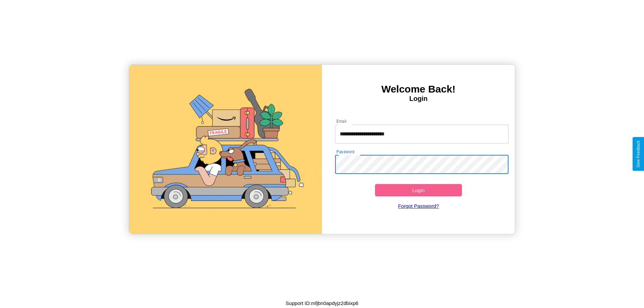  Describe the element at coordinates (638, 154) in the screenshot. I see `div: Give Feedback` at that location.